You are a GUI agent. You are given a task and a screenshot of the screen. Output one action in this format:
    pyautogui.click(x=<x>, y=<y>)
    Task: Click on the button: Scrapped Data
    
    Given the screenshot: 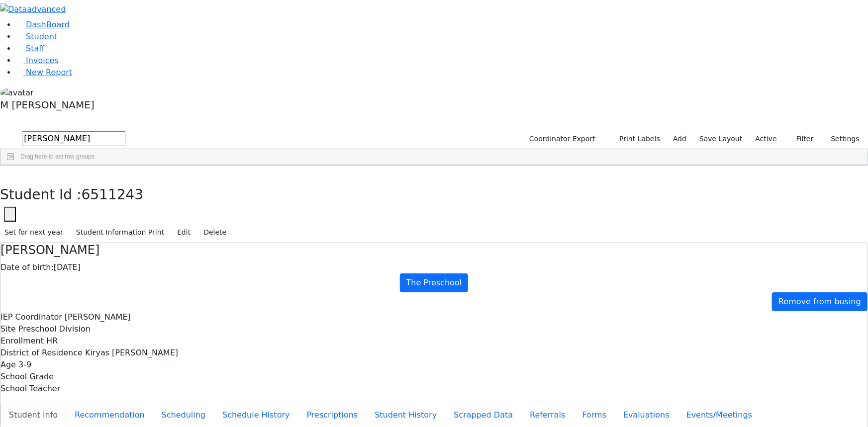 What is the action you would take?
    pyautogui.click(x=483, y=415)
    